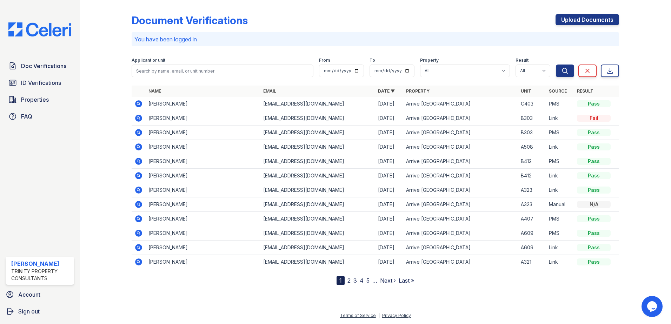 This screenshot has height=324, width=671. What do you see at coordinates (27, 116) in the screenshot?
I see `span: FAQ` at bounding box center [27, 116].